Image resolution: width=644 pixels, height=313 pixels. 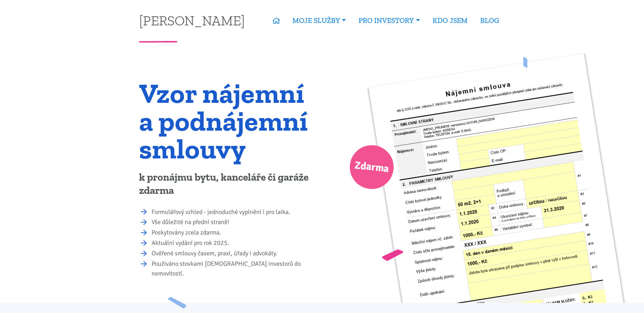 I want to click on li: Aktuální vydání pro rok 2025., so click(x=235, y=243).